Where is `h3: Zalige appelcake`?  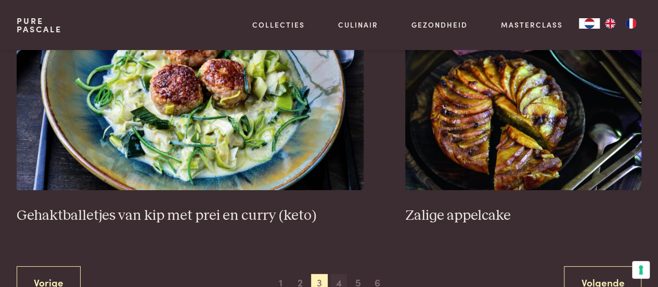
h3: Zalige appelcake is located at coordinates (523, 215).